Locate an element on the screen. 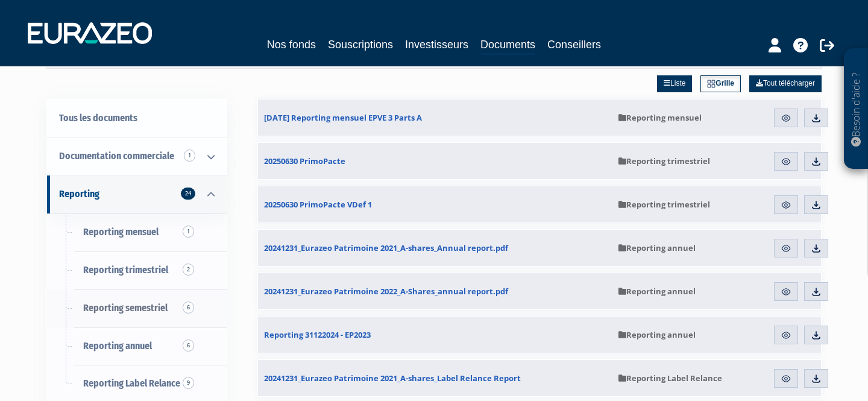 The width and height of the screenshot is (868, 401). a: 20241231_Eurazeo Patrimoine 2021_A-shares_Annual report.pdf is located at coordinates (435, 247).